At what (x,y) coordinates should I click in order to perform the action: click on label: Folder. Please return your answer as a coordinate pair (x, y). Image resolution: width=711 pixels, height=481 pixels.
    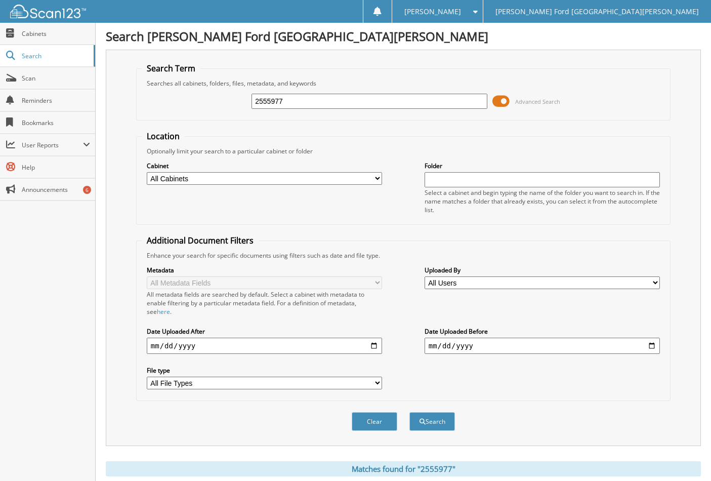
    Looking at the image, I should click on (542, 166).